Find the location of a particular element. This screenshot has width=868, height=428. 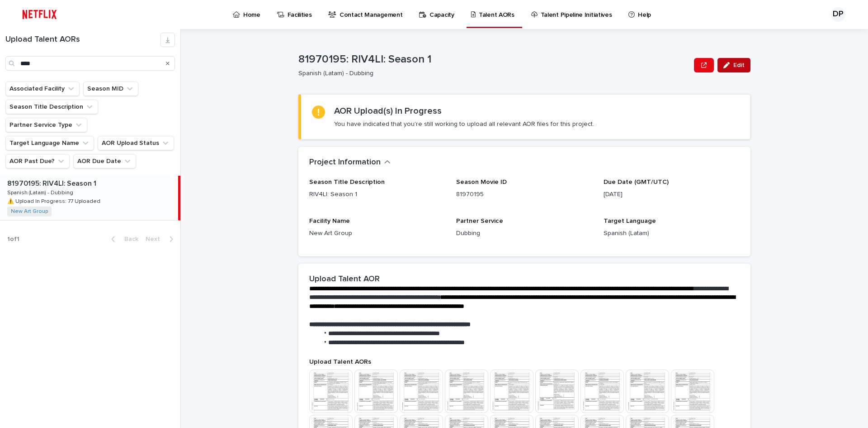

div: DP is located at coordinates (839, 15).